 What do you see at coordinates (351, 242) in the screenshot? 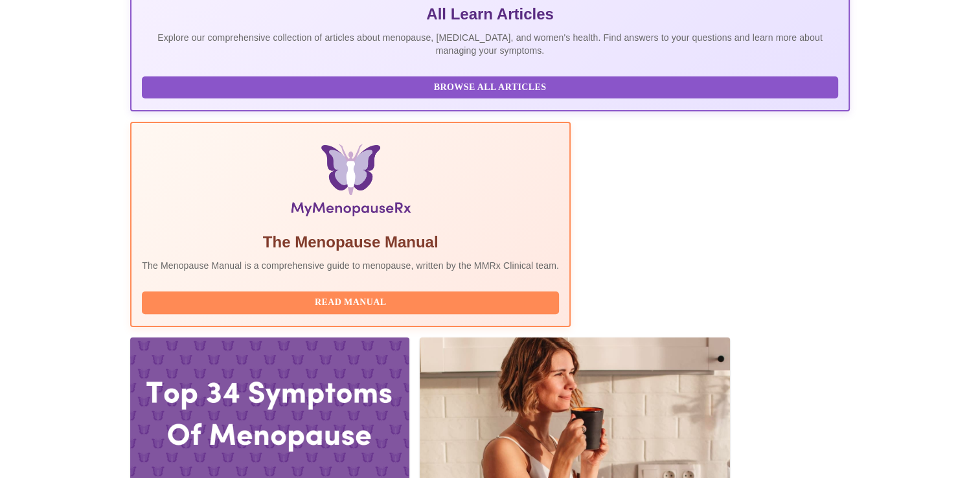
I see `h5: The Menopause Manual` at bounding box center [351, 242].